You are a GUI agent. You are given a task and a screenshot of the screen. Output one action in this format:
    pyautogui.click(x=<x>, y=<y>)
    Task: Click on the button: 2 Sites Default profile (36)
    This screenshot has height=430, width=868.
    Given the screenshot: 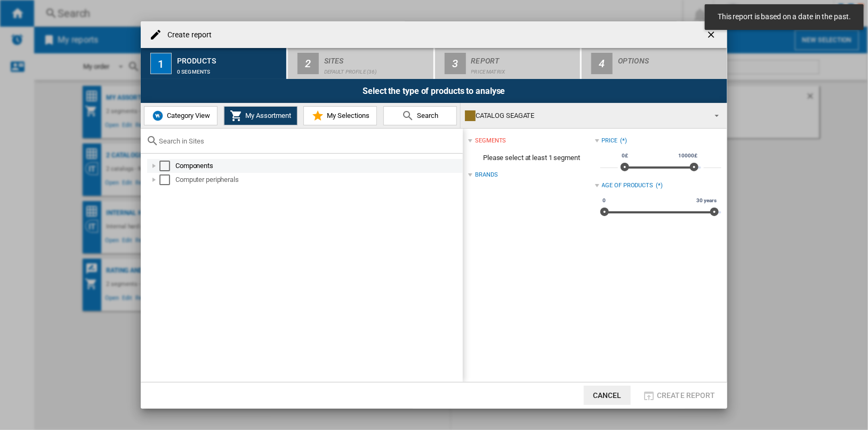 What is the action you would take?
    pyautogui.click(x=361, y=64)
    